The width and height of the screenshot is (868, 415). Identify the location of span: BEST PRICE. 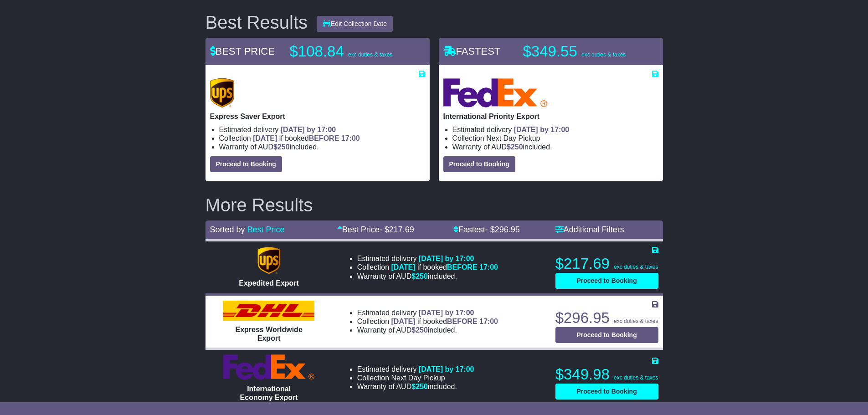
(242, 51).